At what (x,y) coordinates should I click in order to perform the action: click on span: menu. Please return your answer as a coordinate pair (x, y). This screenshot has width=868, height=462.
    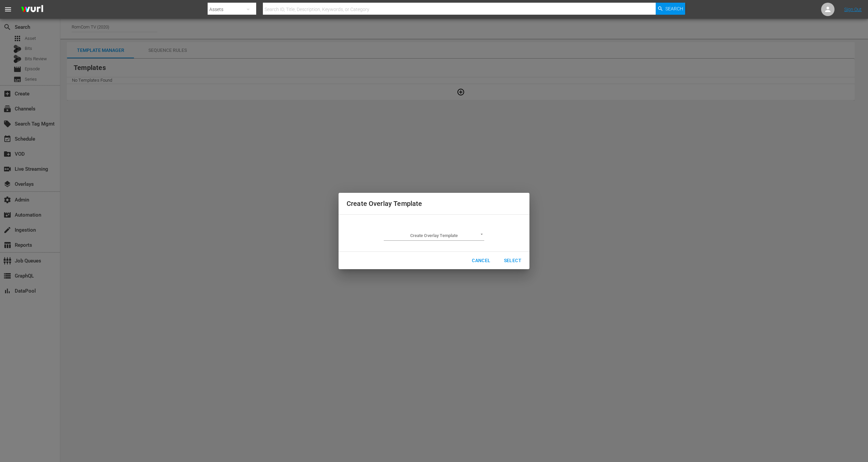
    Looking at the image, I should click on (8, 9).